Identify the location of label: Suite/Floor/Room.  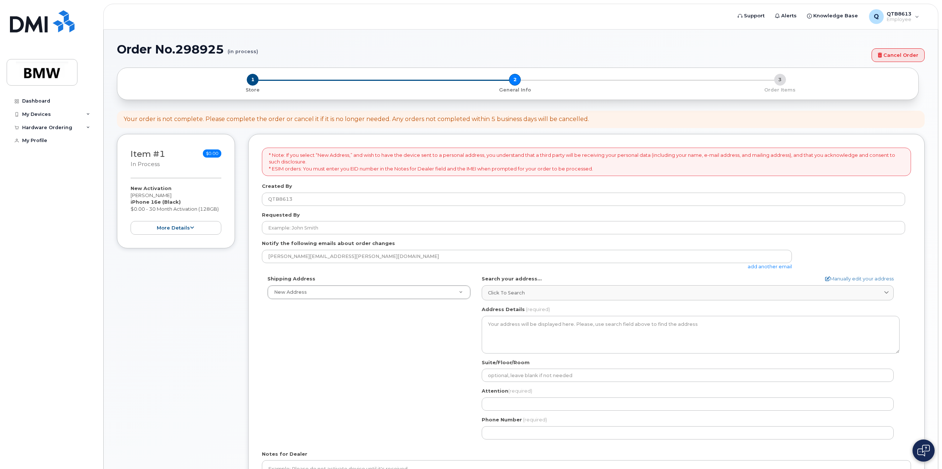
(506, 362).